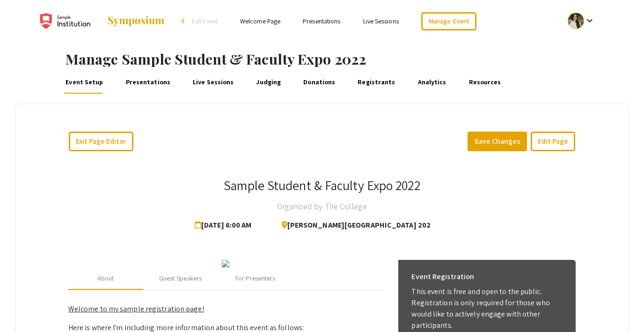 The height and width of the screenshot is (332, 644). I want to click on div: About, so click(106, 278).